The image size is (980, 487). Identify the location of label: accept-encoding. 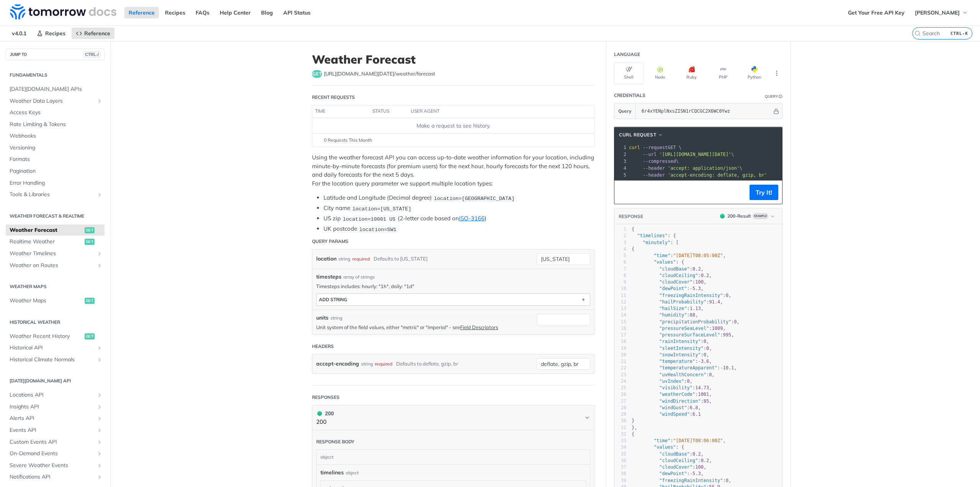
(338, 364).